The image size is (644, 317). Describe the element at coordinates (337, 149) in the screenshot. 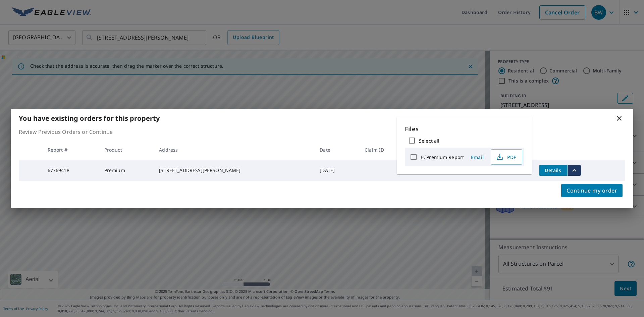

I see `th: Date` at that location.